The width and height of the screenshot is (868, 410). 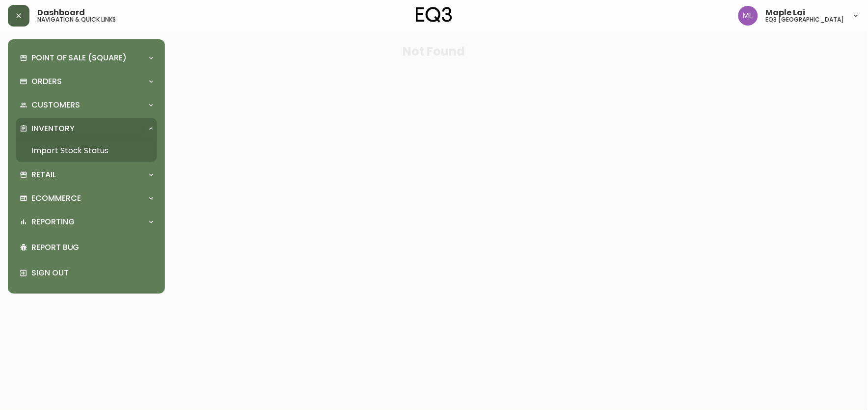 I want to click on p: Customers, so click(x=56, y=105).